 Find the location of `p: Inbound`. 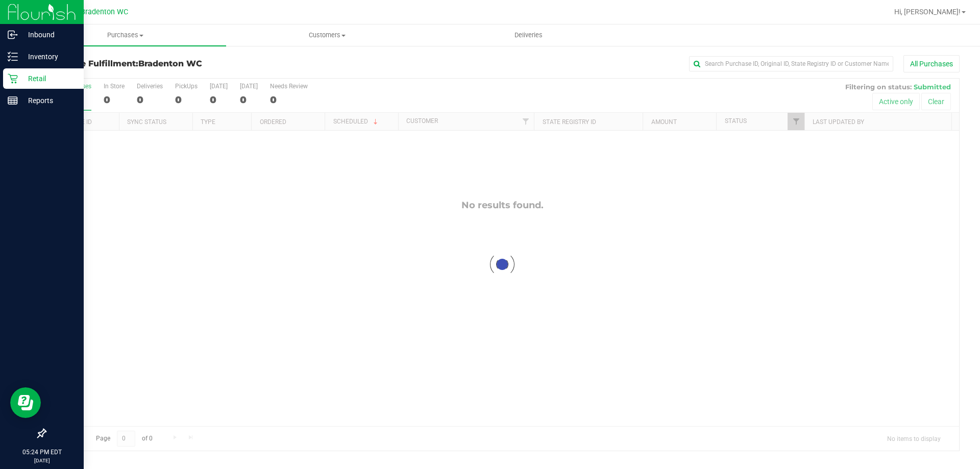

p: Inbound is located at coordinates (48, 35).